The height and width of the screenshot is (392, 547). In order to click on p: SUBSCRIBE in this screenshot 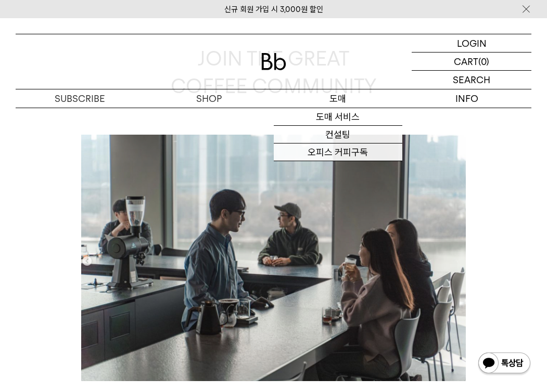, I will do `click(80, 98)`.